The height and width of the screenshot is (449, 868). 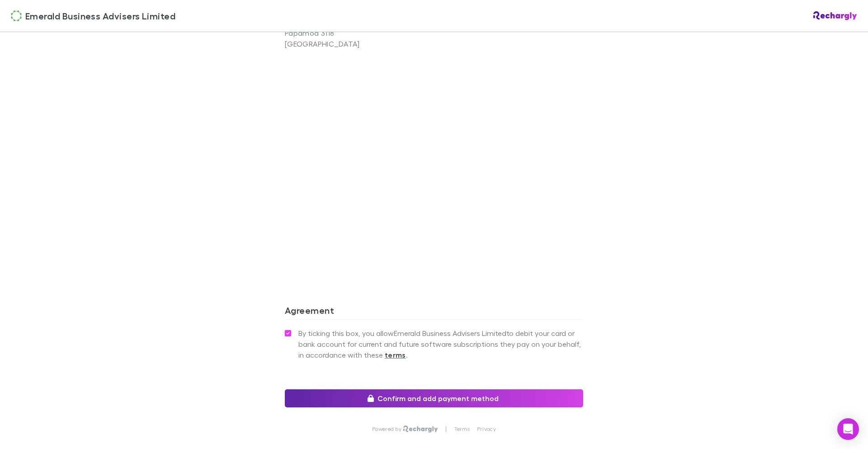 I want to click on a: Terms, so click(x=462, y=428).